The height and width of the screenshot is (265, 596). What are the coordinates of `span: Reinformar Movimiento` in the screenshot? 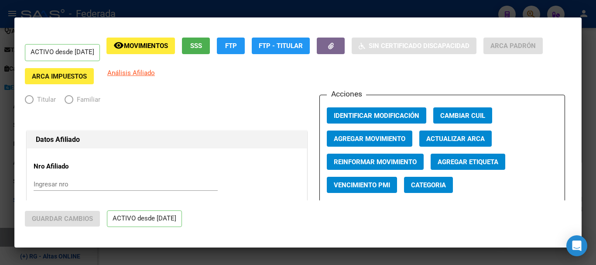 It's located at (375, 162).